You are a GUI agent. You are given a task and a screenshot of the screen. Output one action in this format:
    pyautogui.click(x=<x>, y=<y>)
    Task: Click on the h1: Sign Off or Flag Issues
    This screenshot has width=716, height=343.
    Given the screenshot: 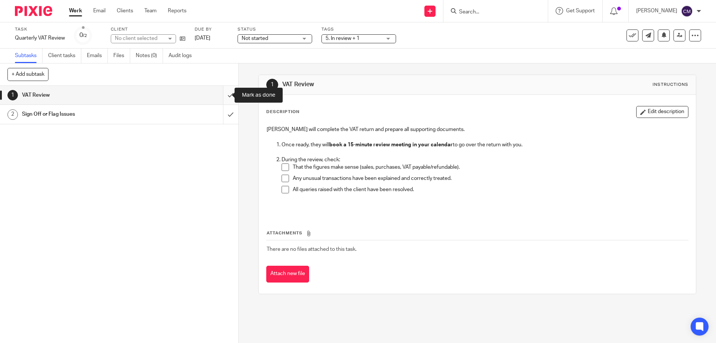 What is the action you would take?
    pyautogui.click(x=87, y=114)
    